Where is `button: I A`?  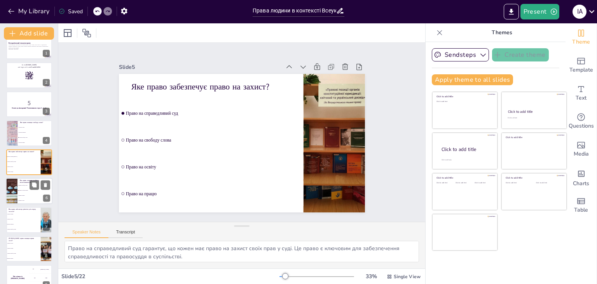 button: I A is located at coordinates (580, 12).